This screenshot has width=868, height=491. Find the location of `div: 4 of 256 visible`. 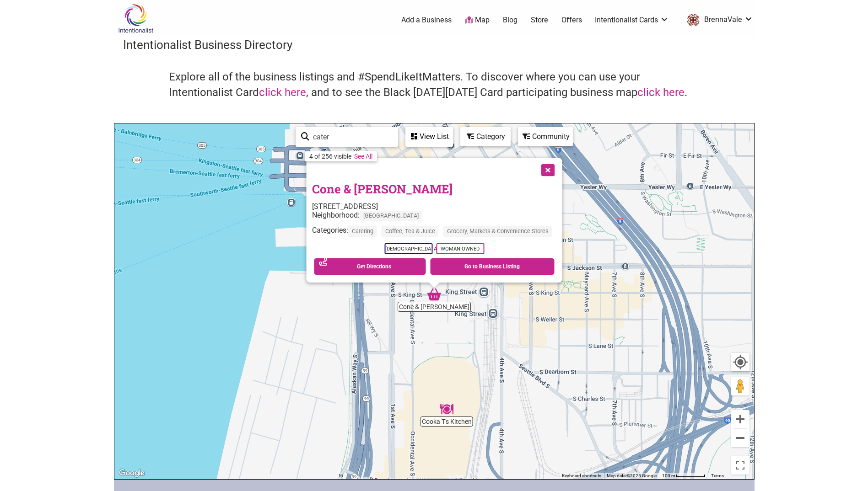

div: 4 of 256 visible is located at coordinates (330, 156).